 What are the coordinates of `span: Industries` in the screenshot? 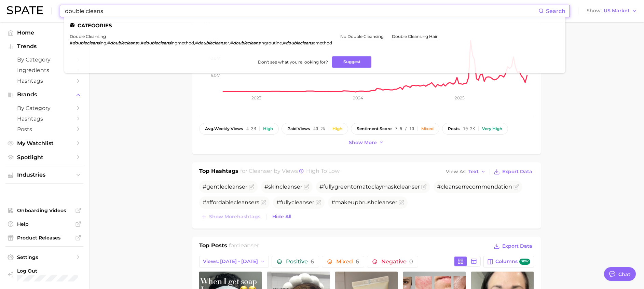 It's located at (45, 175).